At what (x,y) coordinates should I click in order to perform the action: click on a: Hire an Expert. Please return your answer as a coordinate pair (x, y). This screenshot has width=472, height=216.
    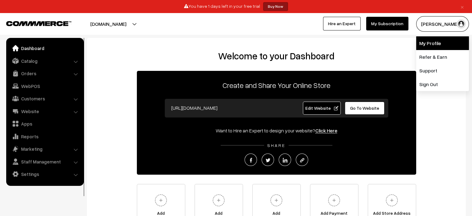
    Looking at the image, I should click on (342, 24).